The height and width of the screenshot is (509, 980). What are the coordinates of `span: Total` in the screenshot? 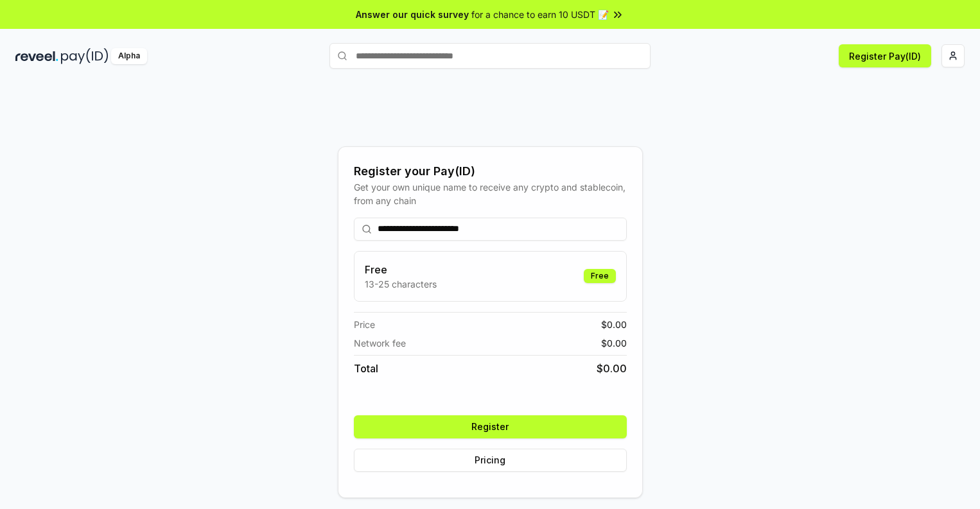 It's located at (366, 369).